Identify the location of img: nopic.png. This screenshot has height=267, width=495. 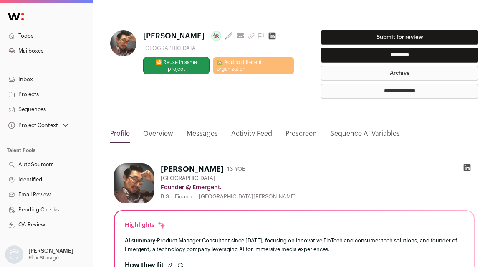
(14, 254).